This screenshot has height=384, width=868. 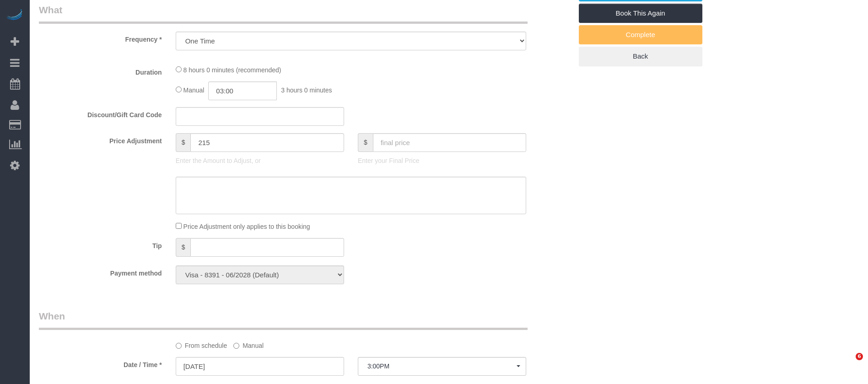 What do you see at coordinates (449, 142) in the screenshot?
I see `input: final price` at bounding box center [449, 142].